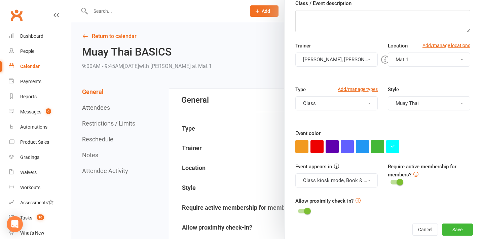 Image resolution: width=481 pixels, height=239 pixels. Describe the element at coordinates (40, 202) in the screenshot. I see `a: Assessments` at that location.